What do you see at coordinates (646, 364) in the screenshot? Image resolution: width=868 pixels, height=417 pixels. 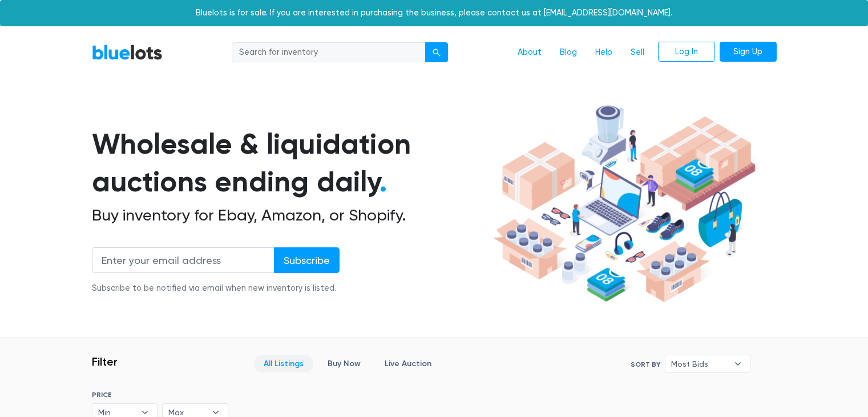 I see `label: Sort By` at bounding box center [646, 364].